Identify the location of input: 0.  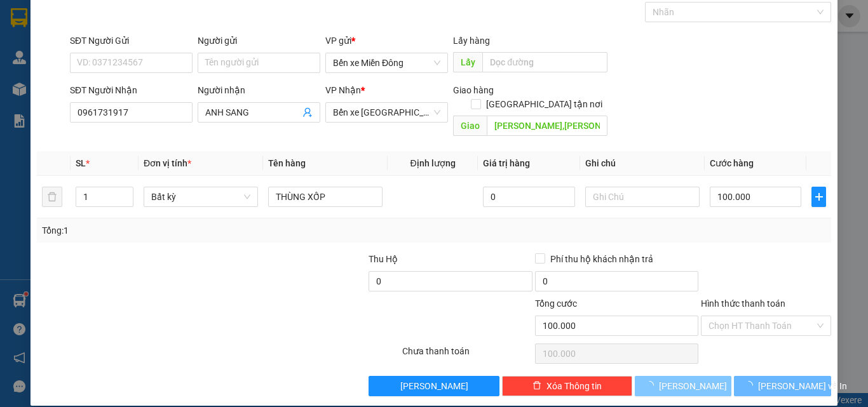
(529, 197).